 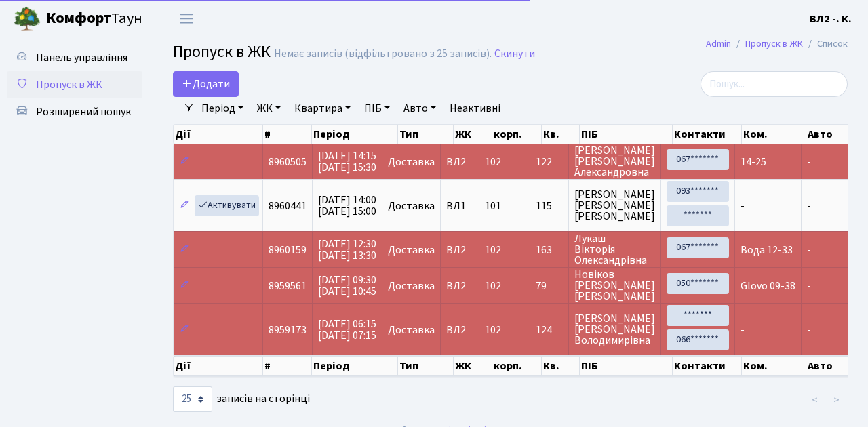 What do you see at coordinates (474, 108) in the screenshot?
I see `a: Неактивні` at bounding box center [474, 108].